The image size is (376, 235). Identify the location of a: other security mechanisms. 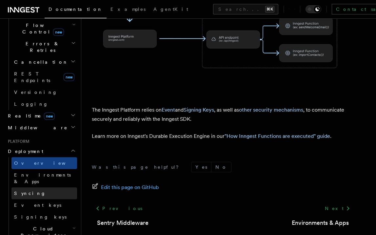
(271, 110).